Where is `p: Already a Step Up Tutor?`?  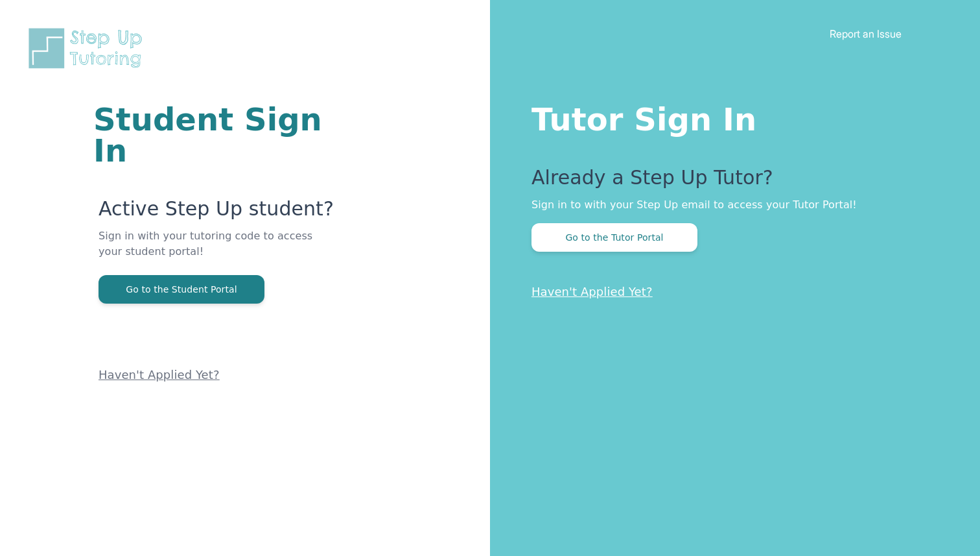 p: Already a Step Up Tutor? is located at coordinates (730, 181).